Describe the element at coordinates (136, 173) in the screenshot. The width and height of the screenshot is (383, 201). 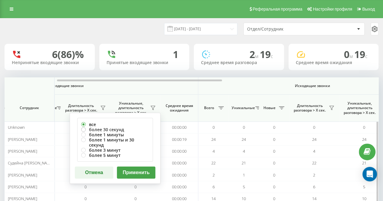
I see `button: Применить` at that location.